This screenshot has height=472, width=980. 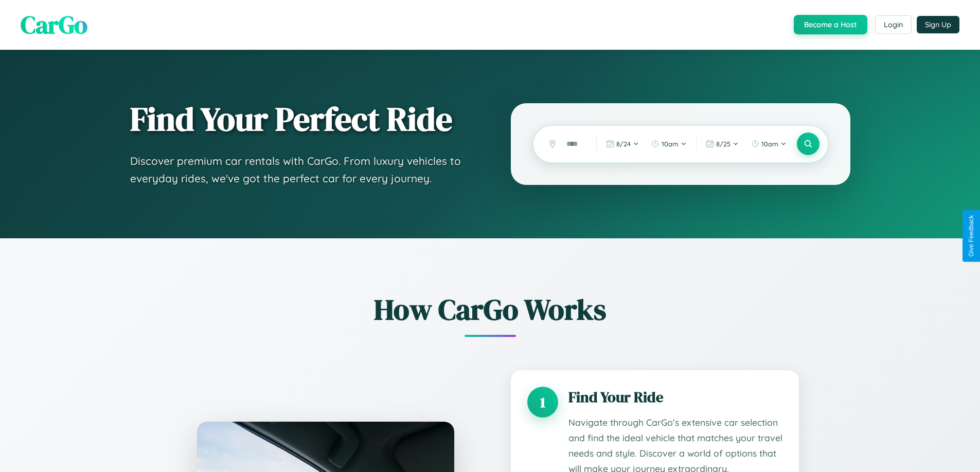 I want to click on span: 8 / 24, so click(x=623, y=143).